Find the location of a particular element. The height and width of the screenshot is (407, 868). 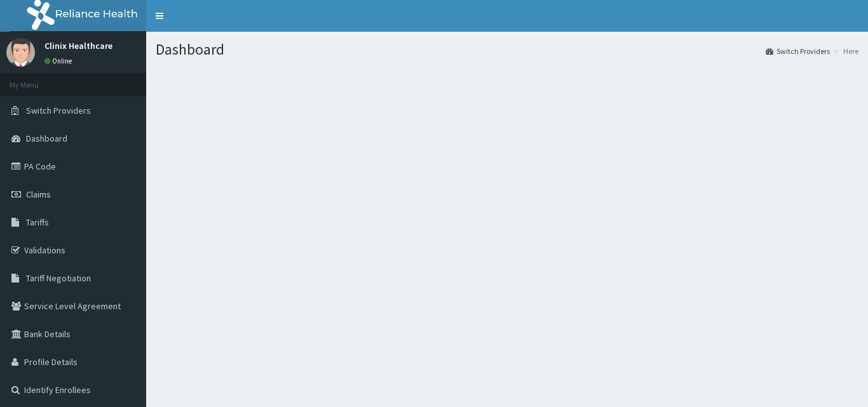

img: User Image is located at coordinates (20, 52).